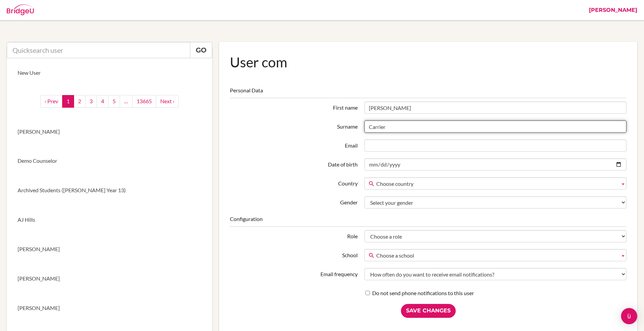  I want to click on a: 3, so click(91, 101).